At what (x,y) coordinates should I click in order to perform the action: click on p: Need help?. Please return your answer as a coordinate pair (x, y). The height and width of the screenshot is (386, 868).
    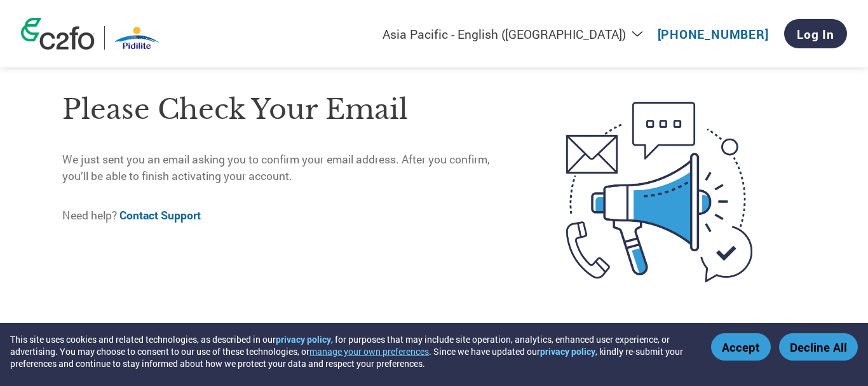
    Looking at the image, I should click on (288, 216).